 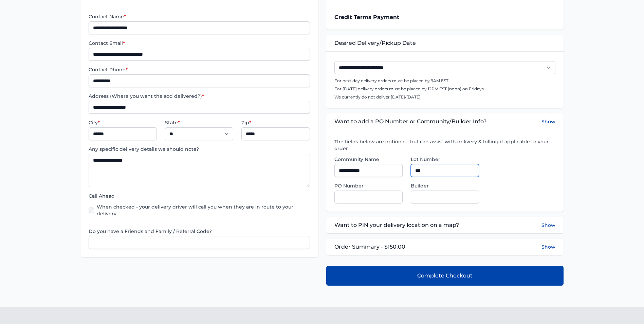 I want to click on span: Want to PIN your delivery location on a map?, so click(x=396, y=225).